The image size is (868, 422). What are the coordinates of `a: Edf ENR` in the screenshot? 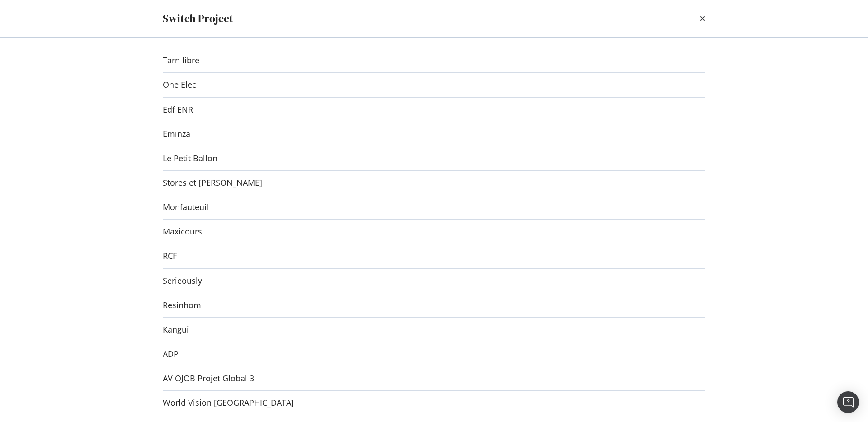 It's located at (178, 110).